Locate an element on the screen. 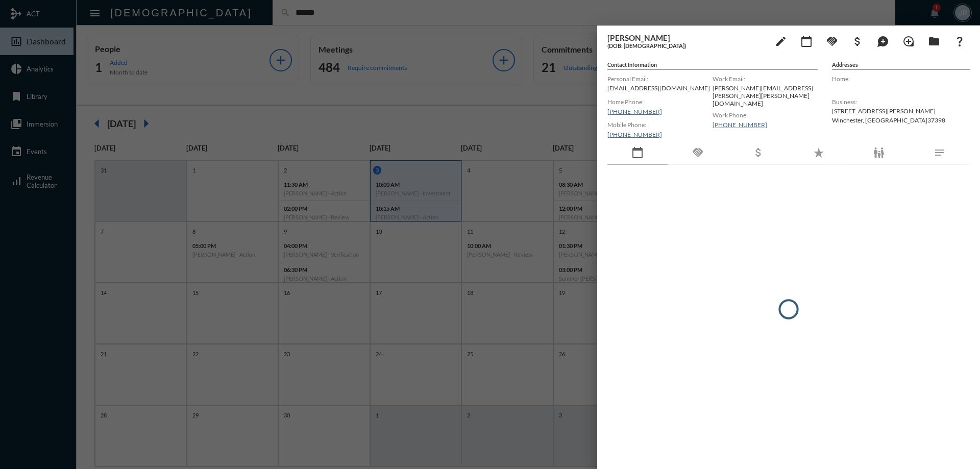  mat-icon: maps_ugc is located at coordinates (883, 41).